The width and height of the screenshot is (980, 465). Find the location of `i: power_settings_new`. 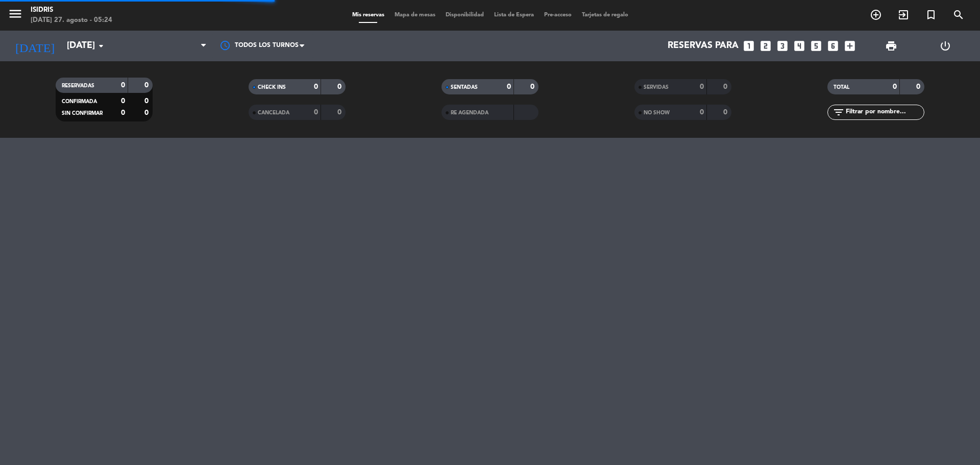

i: power_settings_new is located at coordinates (946, 46).